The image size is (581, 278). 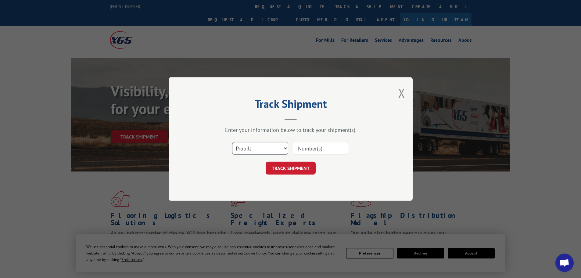 What do you see at coordinates (402, 93) in the screenshot?
I see `button: Close modal` at bounding box center [402, 93].